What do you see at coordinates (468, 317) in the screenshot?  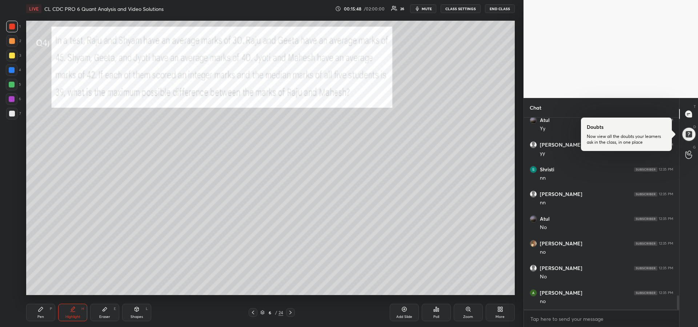 I see `div: Zoom` at bounding box center [468, 317].